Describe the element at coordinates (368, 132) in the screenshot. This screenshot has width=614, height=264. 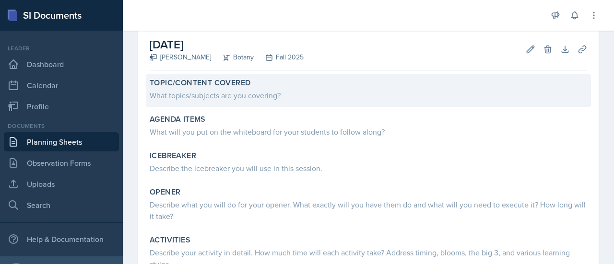
I see `div: What will you put on the whiteboard for your students to follow along?` at that location.